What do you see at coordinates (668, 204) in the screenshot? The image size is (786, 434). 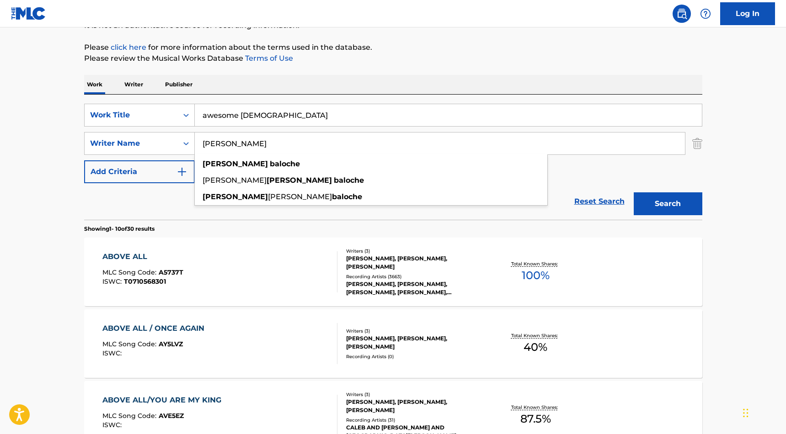 I see `button: Search` at bounding box center [668, 204].